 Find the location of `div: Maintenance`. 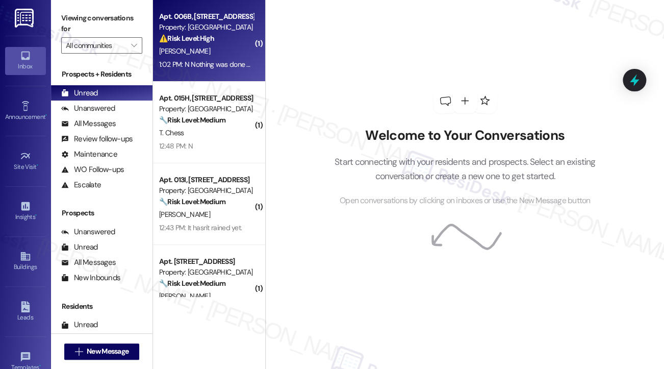

div: Maintenance is located at coordinates (89, 154).